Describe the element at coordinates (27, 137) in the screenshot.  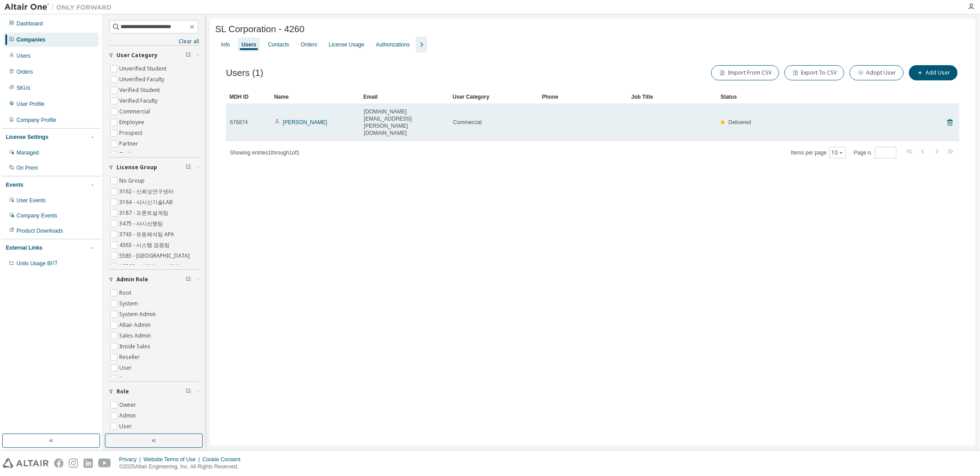
I see `div: License Settings` at that location.